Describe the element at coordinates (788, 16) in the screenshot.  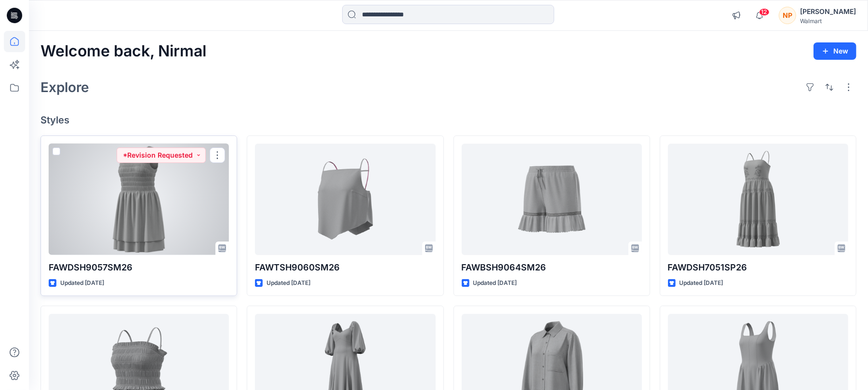
I see `div: NP` at that location.